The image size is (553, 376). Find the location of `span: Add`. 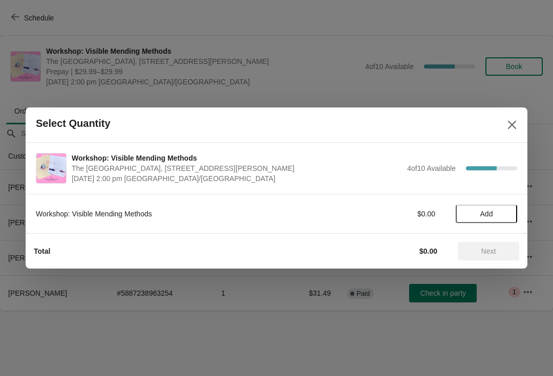

span: Add is located at coordinates (486, 214).